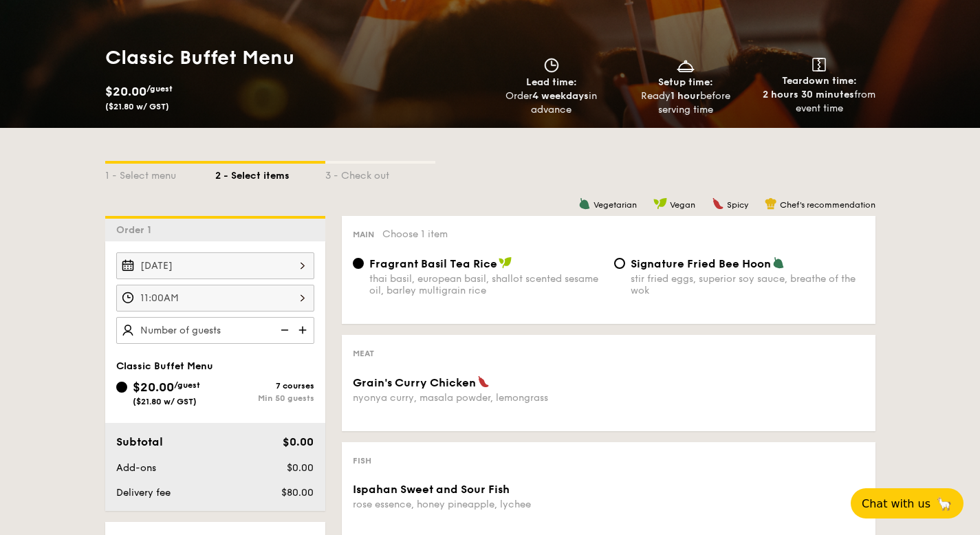 The height and width of the screenshot is (535, 980). What do you see at coordinates (819, 64) in the screenshot?
I see `img: icon-teardown.65201eee.svg` at bounding box center [819, 64].